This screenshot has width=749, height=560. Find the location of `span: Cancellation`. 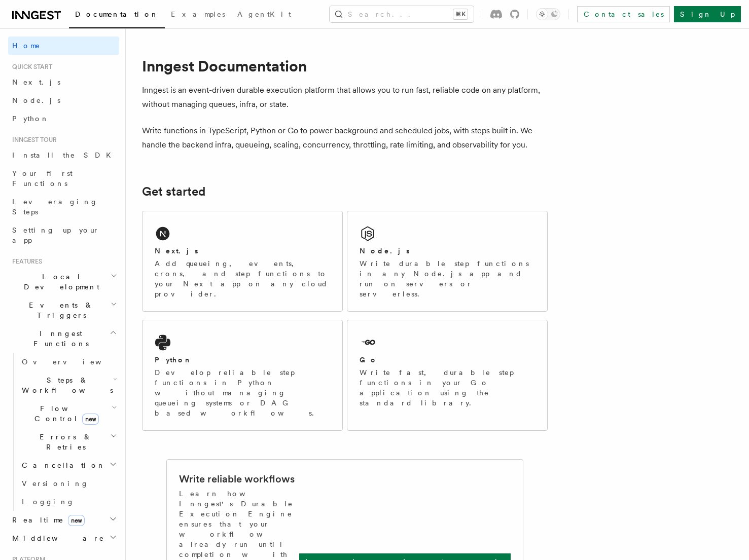

span: Cancellation is located at coordinates (61, 466).